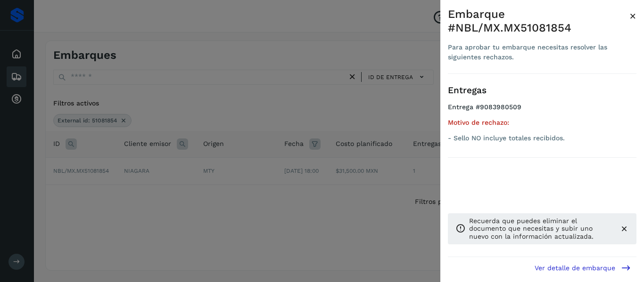  I want to click on h4: Entrega #9083980509, so click(543, 110).